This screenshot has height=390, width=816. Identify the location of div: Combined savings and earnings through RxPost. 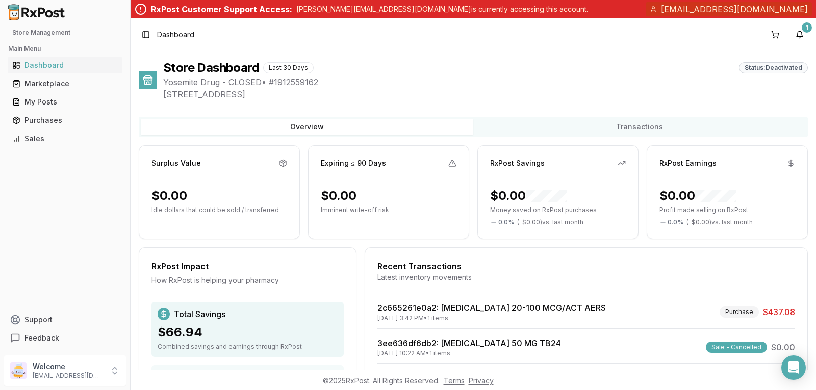
(247, 347).